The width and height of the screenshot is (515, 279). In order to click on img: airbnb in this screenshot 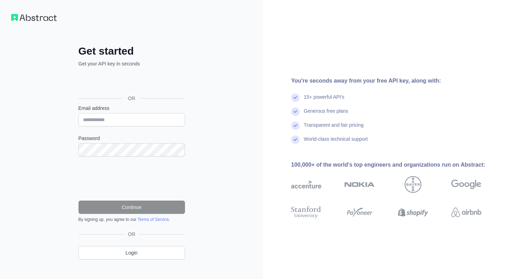, I will do `click(466, 212)`.